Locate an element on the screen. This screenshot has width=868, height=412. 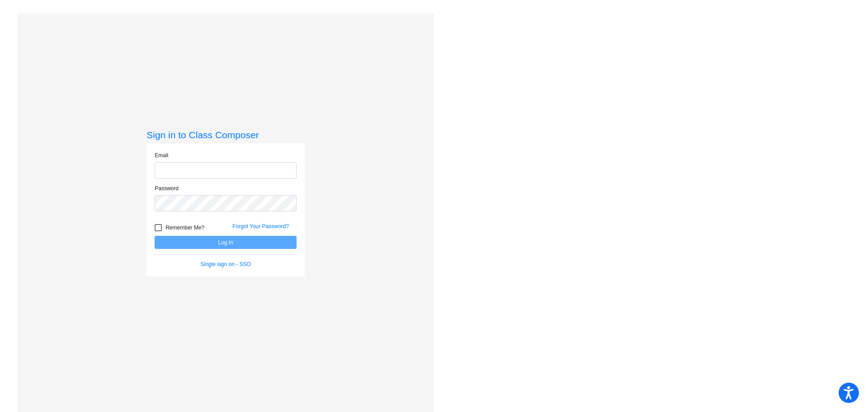
label: Email is located at coordinates (161, 156).